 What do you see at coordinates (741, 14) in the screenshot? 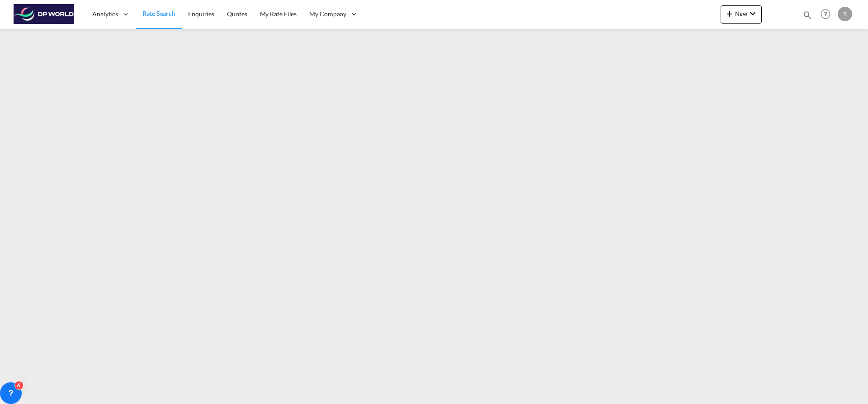
I see `button: icon-plus 400-fgNewicon-chevron-down` at bounding box center [741, 14].